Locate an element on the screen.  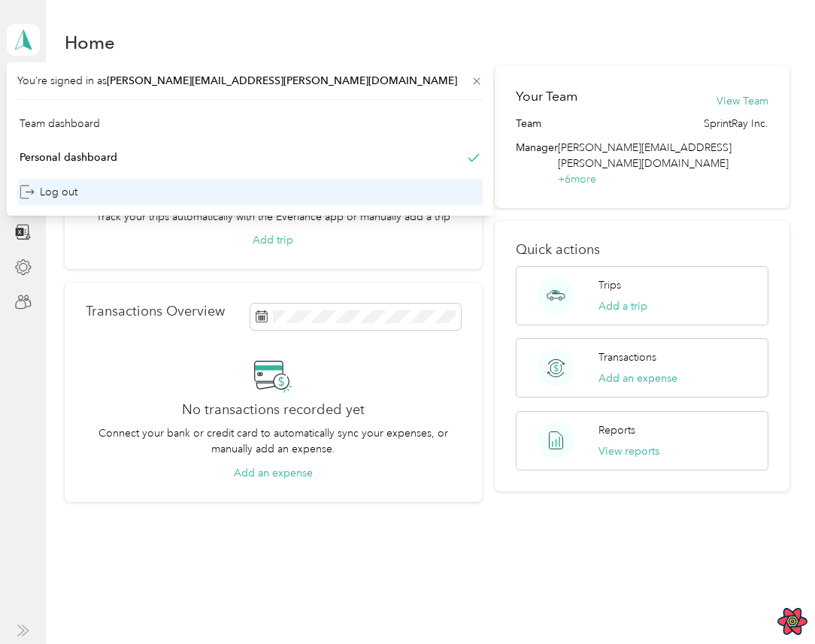
div: Team dashboard is located at coordinates (60, 123).